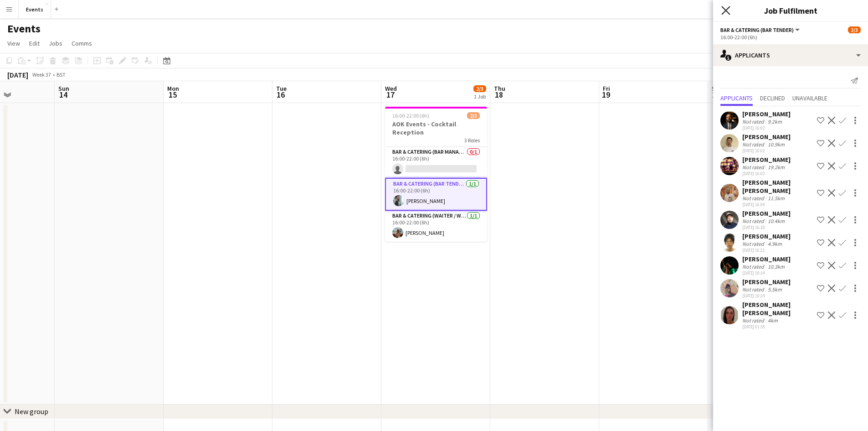 The width and height of the screenshot is (868, 431). I want to click on span: 16:00-22:00 (6h), so click(410, 115).